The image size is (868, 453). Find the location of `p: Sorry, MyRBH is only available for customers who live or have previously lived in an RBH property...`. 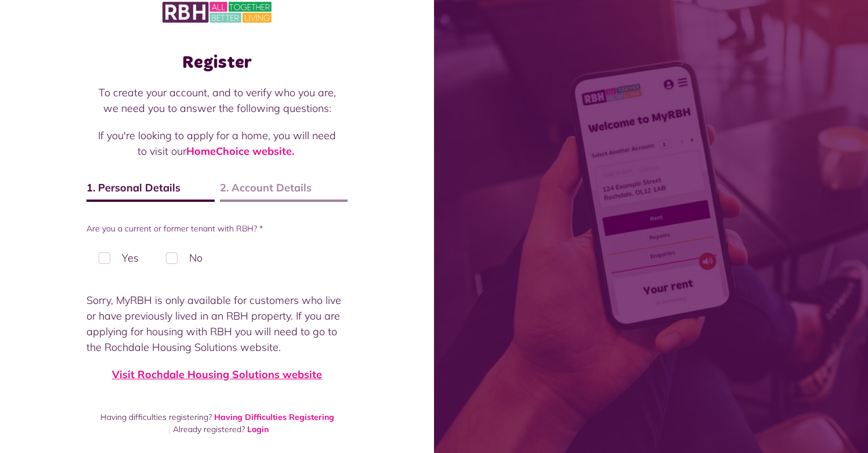

p: Sorry, MyRBH is only available for customers who live or have previously lived in an RBH property... is located at coordinates (217, 324).